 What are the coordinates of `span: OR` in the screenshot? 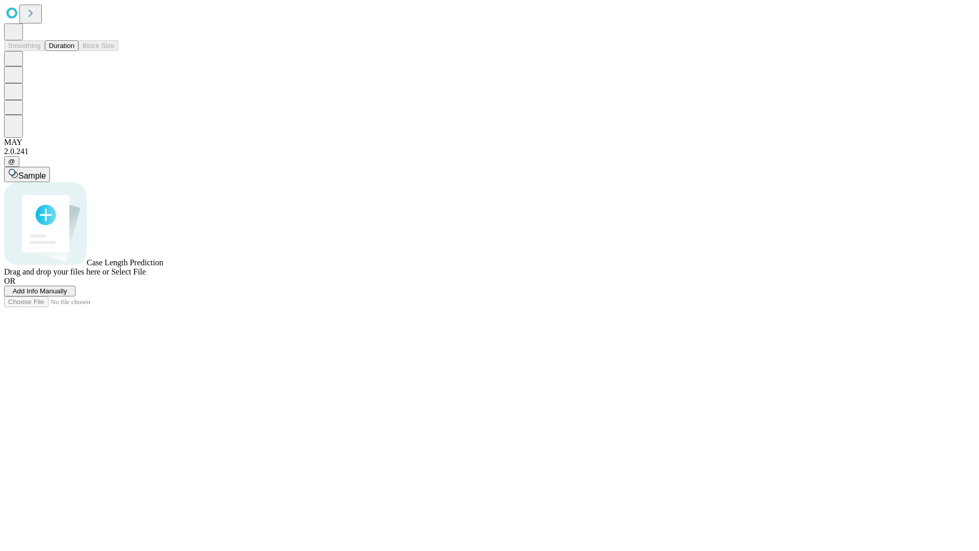 It's located at (10, 280).